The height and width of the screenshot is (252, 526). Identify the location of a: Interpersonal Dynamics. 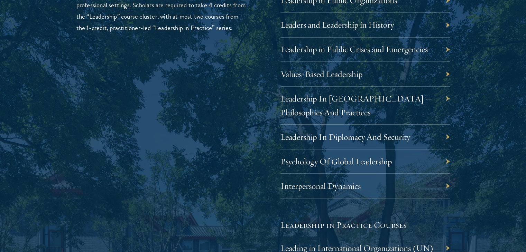
(321, 186).